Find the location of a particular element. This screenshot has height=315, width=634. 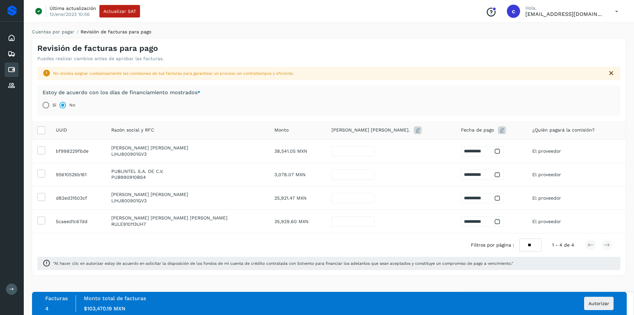

p: Última actualización is located at coordinates (73, 8).